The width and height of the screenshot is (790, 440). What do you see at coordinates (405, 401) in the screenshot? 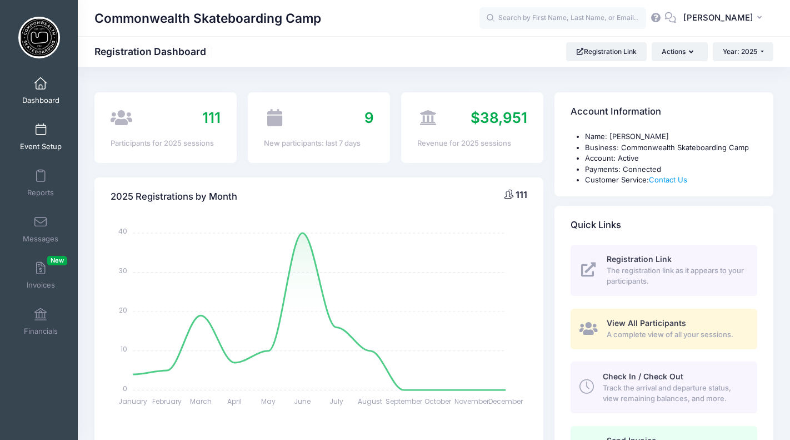
I see `tspan: September` at bounding box center [405, 401].